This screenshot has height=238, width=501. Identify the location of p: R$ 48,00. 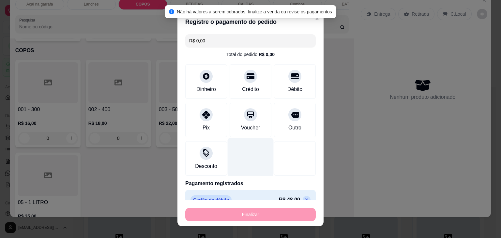
(289, 200).